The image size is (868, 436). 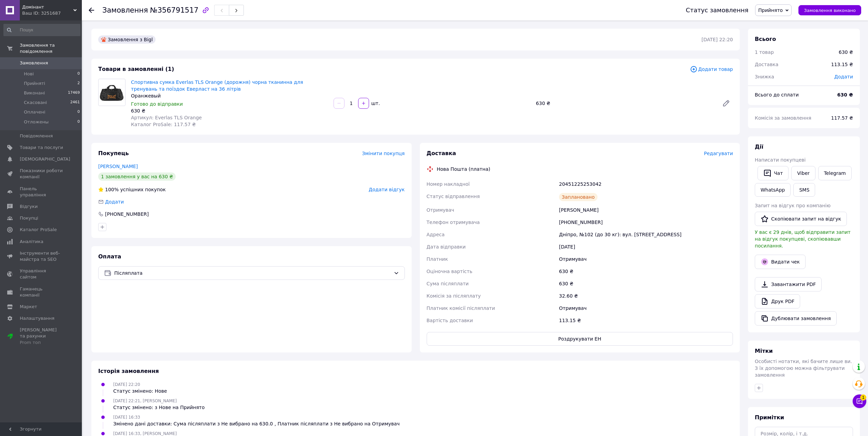 I want to click on span: Мітки, so click(x=763, y=351).